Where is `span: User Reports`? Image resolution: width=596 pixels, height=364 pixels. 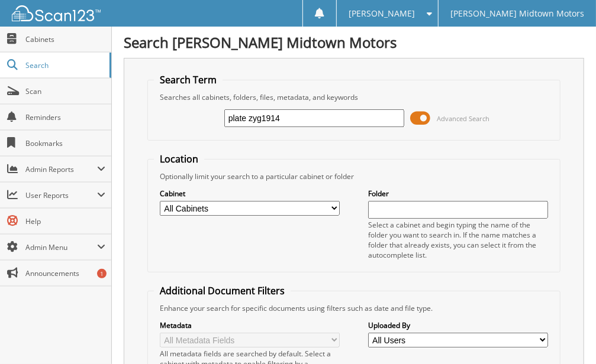 span: User Reports is located at coordinates (61, 195).